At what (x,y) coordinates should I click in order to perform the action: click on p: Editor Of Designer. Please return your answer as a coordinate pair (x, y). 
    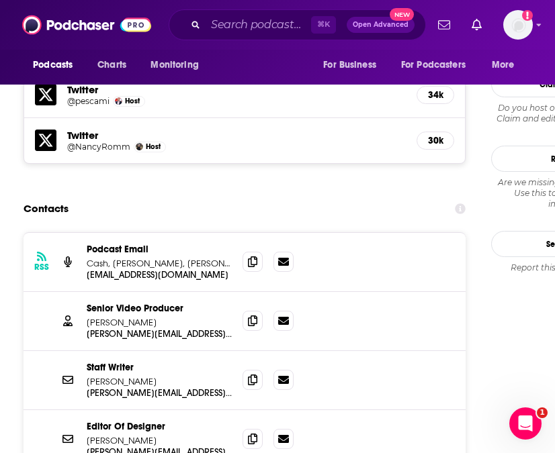
    Looking at the image, I should click on (159, 426).